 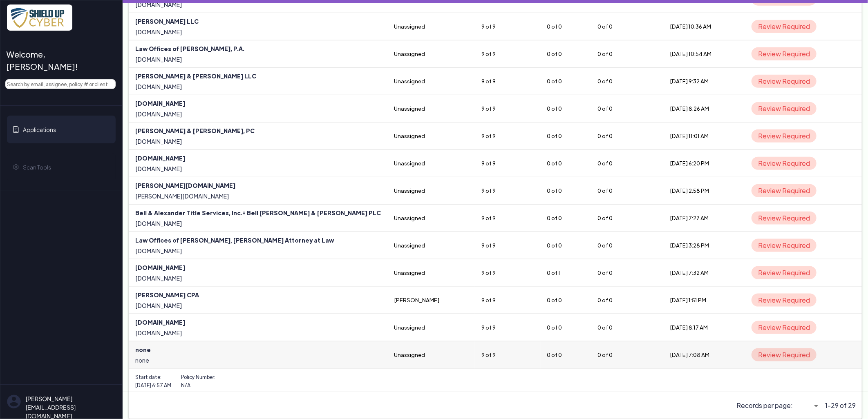 I want to click on span: Applications, so click(x=39, y=130).